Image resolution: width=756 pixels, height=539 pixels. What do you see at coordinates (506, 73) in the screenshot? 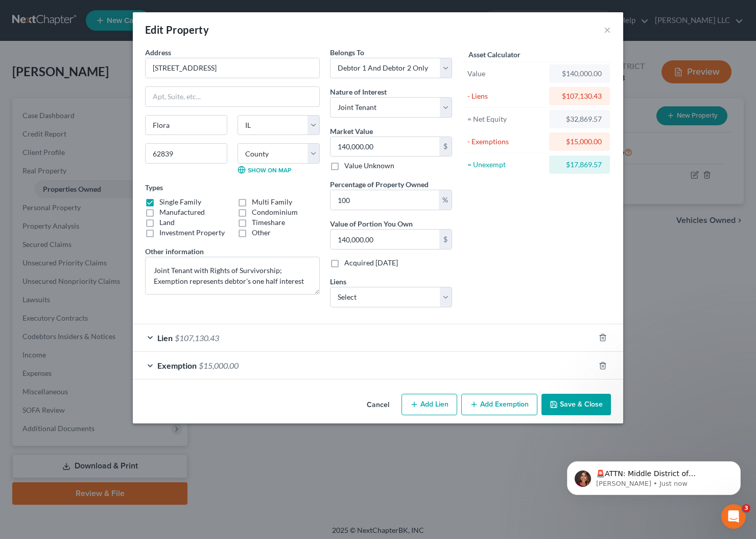
I see `div: Value` at bounding box center [506, 73].